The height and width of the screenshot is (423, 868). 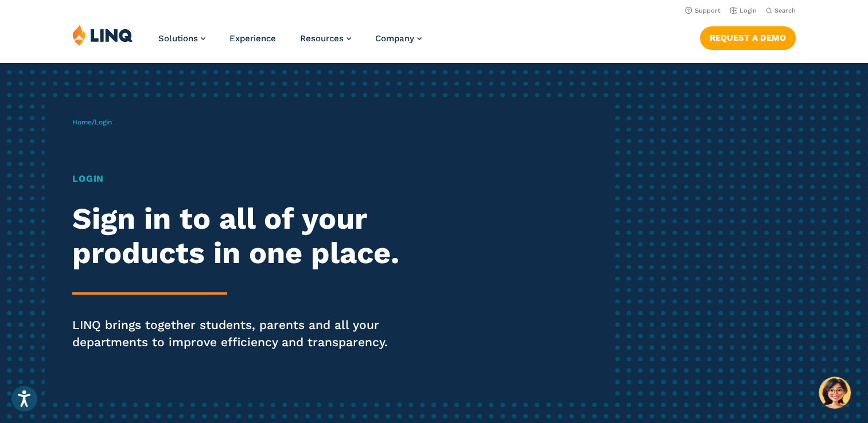 What do you see at coordinates (103, 35) in the screenshot?
I see `img: LINQ | K‑12 Software` at bounding box center [103, 35].